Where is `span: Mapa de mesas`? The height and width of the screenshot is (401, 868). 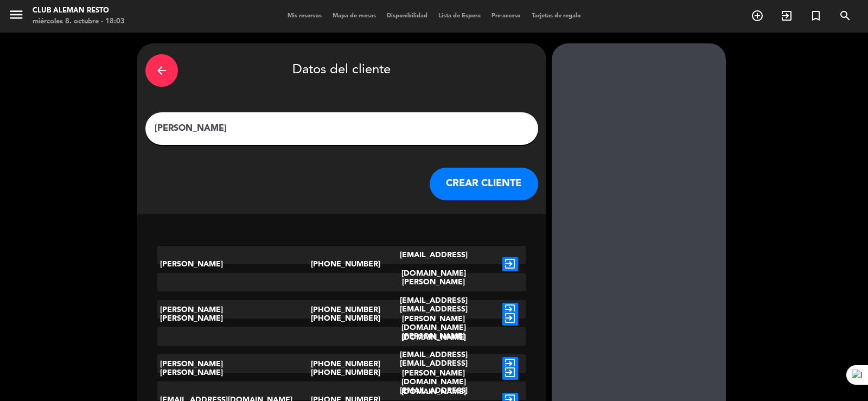 span: Mapa de mesas is located at coordinates (354, 16).